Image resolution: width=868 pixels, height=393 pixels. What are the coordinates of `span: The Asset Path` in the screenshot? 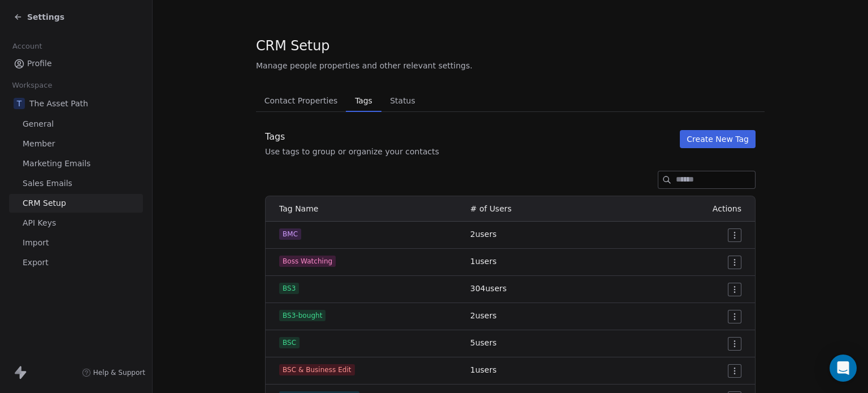 It's located at (59, 103).